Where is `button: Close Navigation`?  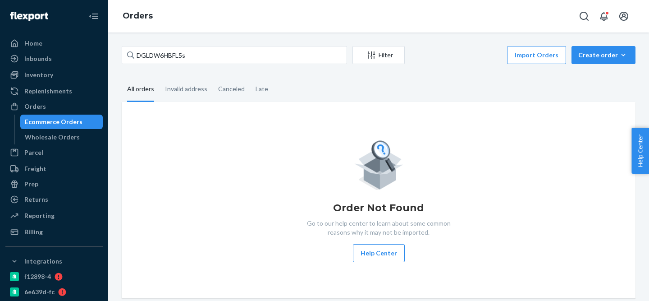
button: Close Navigation is located at coordinates (94, 16).